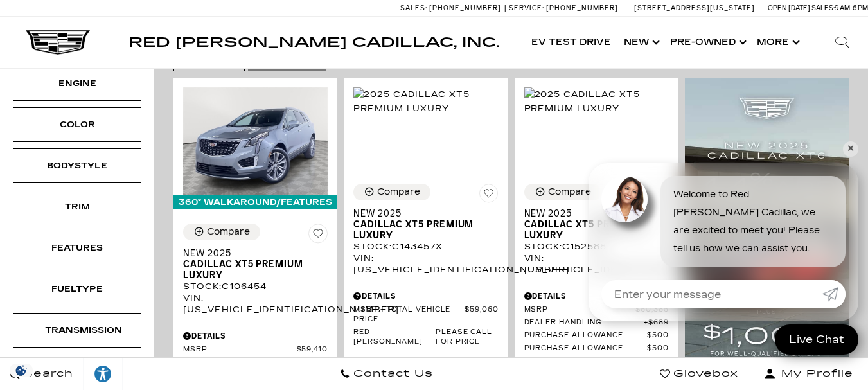 This screenshot has width=868, height=390. What do you see at coordinates (77, 84) in the screenshot?
I see `div: Engine` at bounding box center [77, 84].